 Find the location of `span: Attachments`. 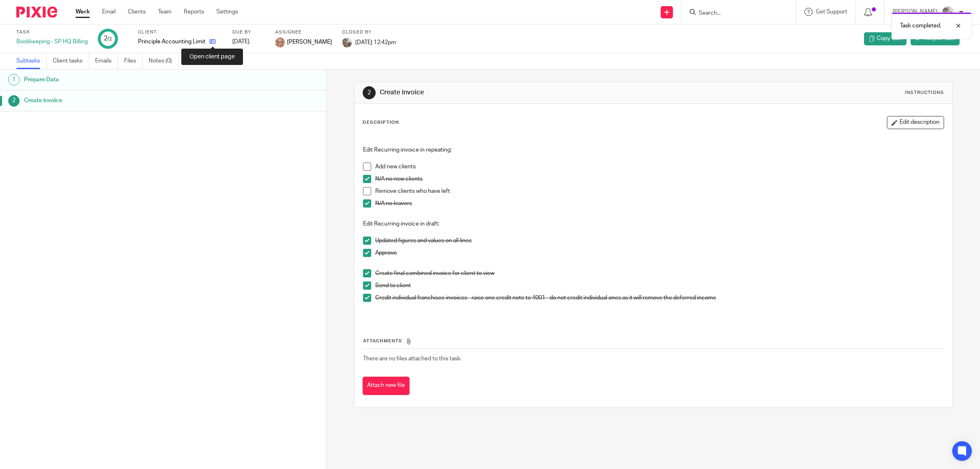

span: Attachments is located at coordinates (383, 340).